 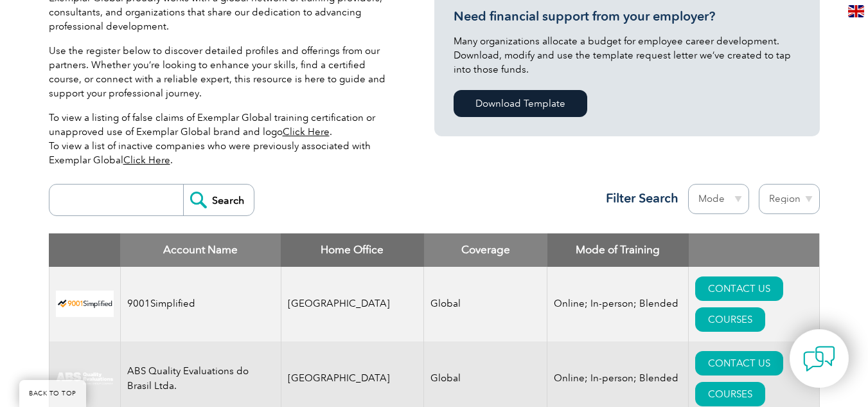 What do you see at coordinates (627, 55) in the screenshot?
I see `p: Many organizations allocate a budget for employee career development. Download, modify and use th...` at bounding box center [627, 55].